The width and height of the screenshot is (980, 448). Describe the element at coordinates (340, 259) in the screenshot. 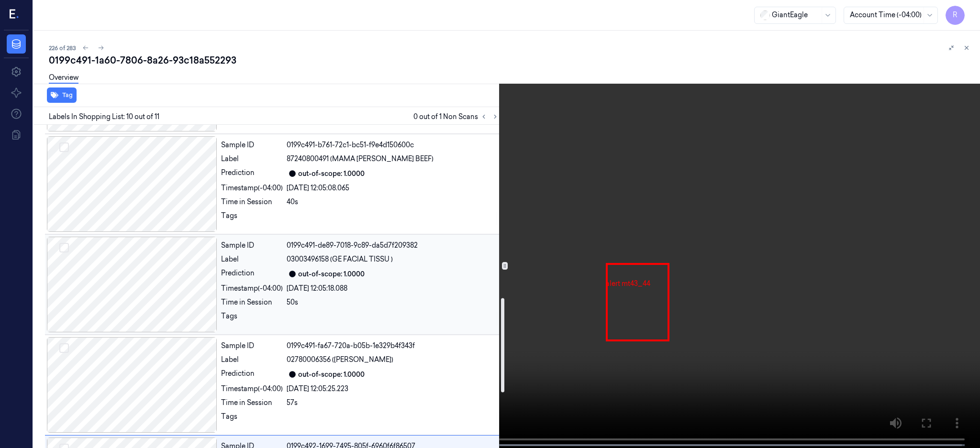

I see `span: 03003496158 (GE FACIAL TISSU )` at that location.